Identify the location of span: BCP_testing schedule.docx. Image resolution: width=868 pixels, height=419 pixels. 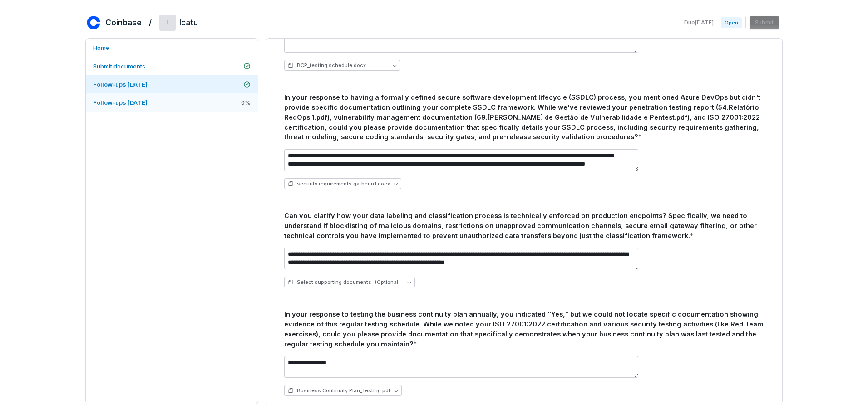
(331, 66).